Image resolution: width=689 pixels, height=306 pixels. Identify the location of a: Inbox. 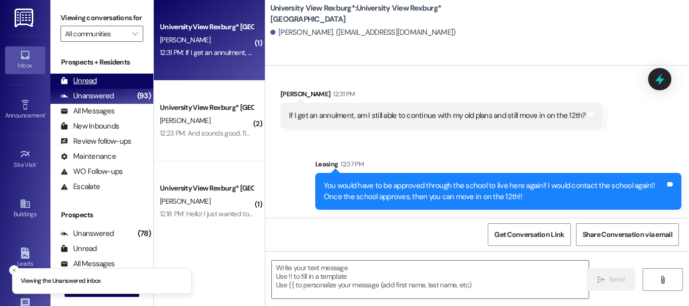
(25, 60).